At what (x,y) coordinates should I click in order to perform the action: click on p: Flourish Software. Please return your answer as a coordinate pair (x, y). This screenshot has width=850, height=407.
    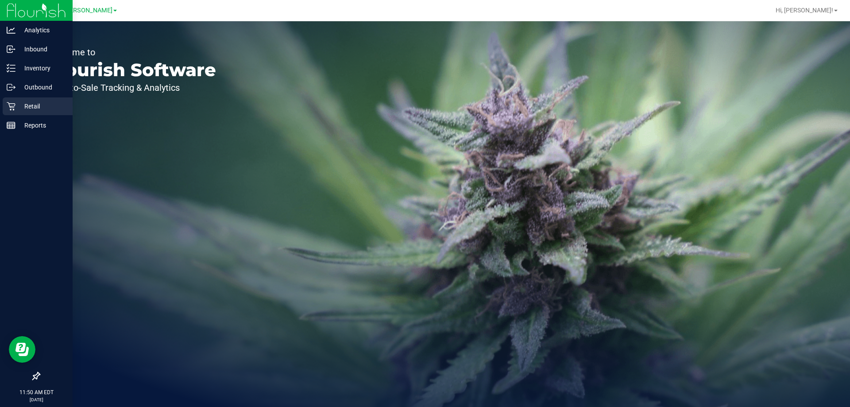
    Looking at the image, I should click on (132, 70).